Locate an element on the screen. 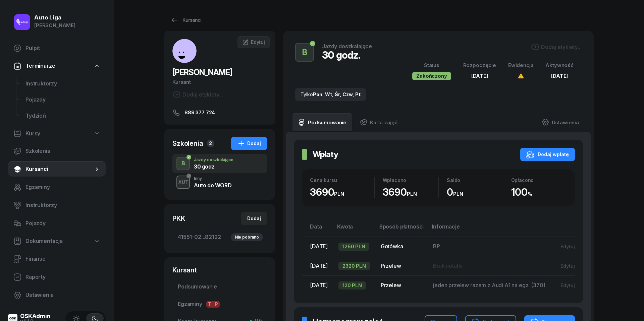 The width and height of the screenshot is (644, 321). div: Nie pobrano is located at coordinates (247, 237).